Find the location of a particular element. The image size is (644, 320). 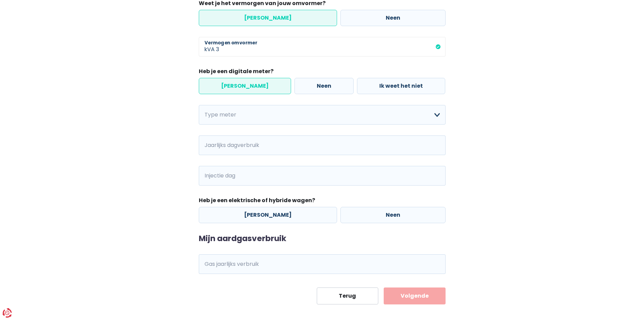

button: Volgende is located at coordinates (415, 296).